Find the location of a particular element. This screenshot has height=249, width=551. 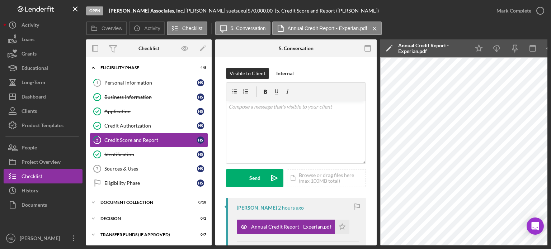

div: Long-Term is located at coordinates (33, 83).